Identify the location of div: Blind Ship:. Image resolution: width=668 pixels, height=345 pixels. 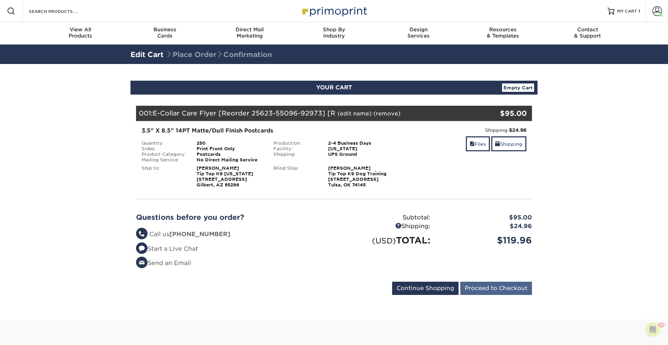
(296, 177).